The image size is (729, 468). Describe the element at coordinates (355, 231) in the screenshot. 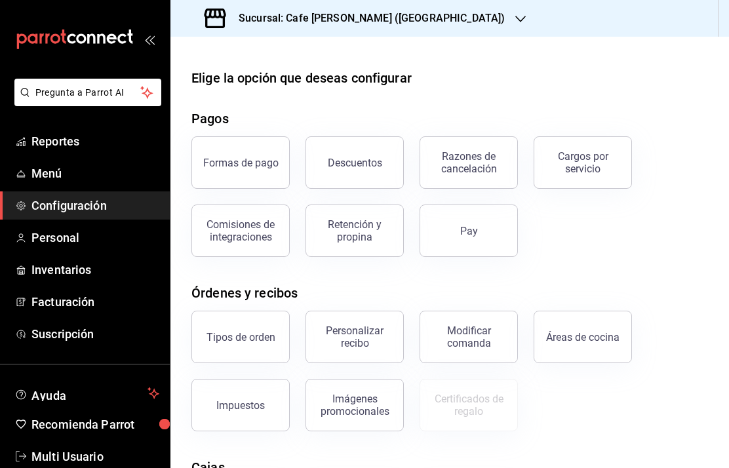

I see `button: Retención y propina` at that location.